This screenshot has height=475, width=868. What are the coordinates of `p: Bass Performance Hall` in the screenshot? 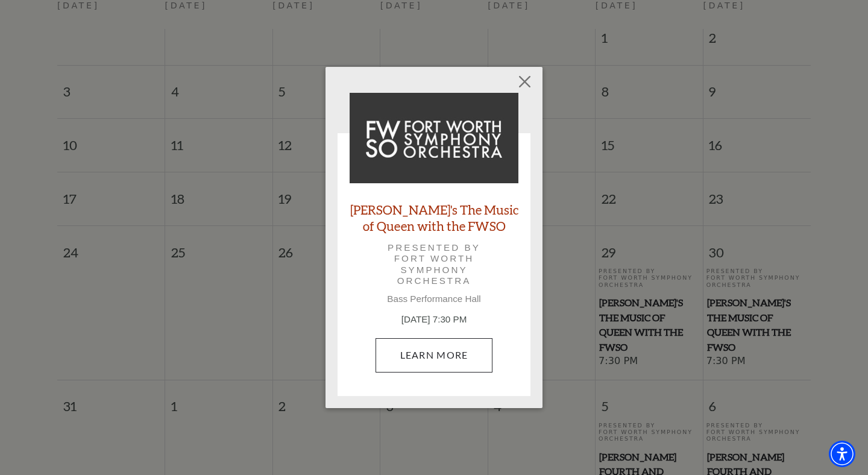 It's located at (434, 299).